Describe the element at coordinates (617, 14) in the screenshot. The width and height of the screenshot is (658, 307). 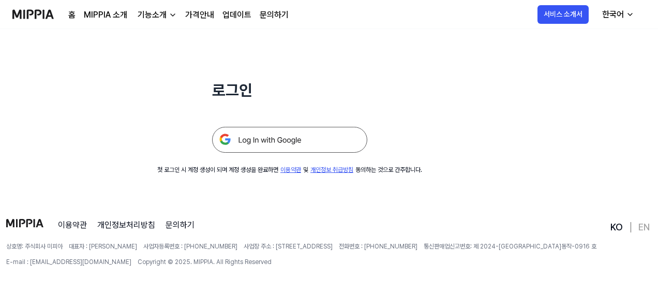
I see `button: 한국어` at that location.